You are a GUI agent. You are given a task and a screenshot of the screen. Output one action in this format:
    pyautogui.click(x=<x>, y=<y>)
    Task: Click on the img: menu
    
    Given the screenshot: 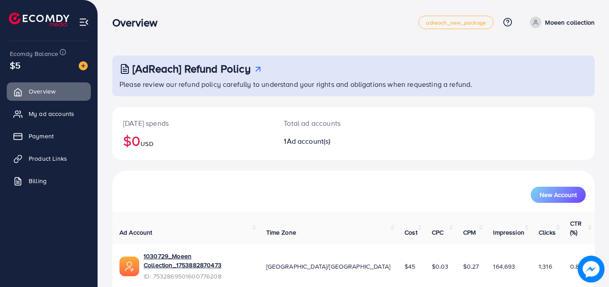 What is the action you would take?
    pyautogui.click(x=84, y=22)
    